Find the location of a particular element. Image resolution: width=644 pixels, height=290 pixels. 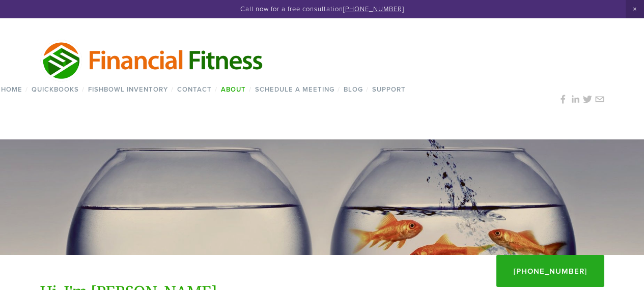

a: About is located at coordinates (233, 89).